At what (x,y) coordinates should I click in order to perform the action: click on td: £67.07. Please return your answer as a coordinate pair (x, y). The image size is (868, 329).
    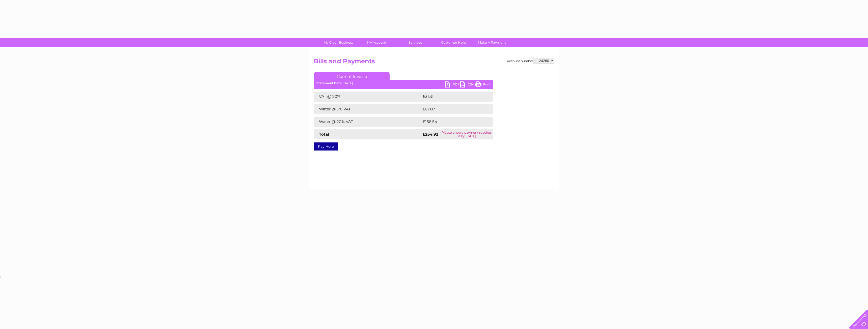
    Looking at the image, I should click on (452, 109).